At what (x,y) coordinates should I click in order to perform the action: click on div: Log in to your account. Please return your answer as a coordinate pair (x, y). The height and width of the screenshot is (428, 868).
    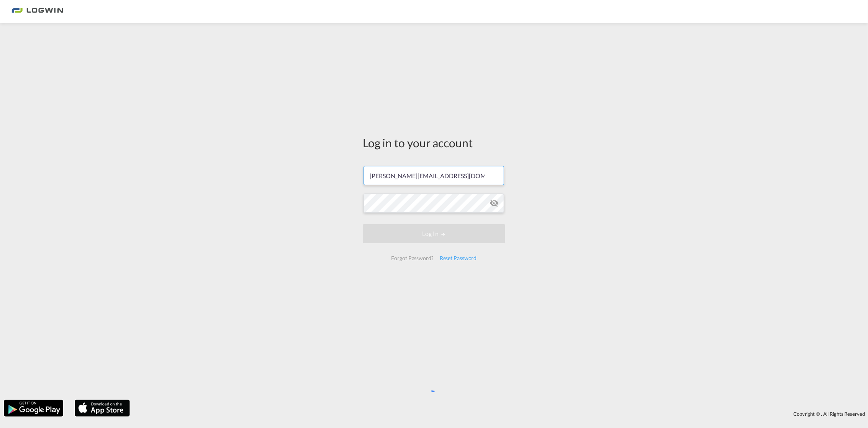
    Looking at the image, I should click on (434, 143).